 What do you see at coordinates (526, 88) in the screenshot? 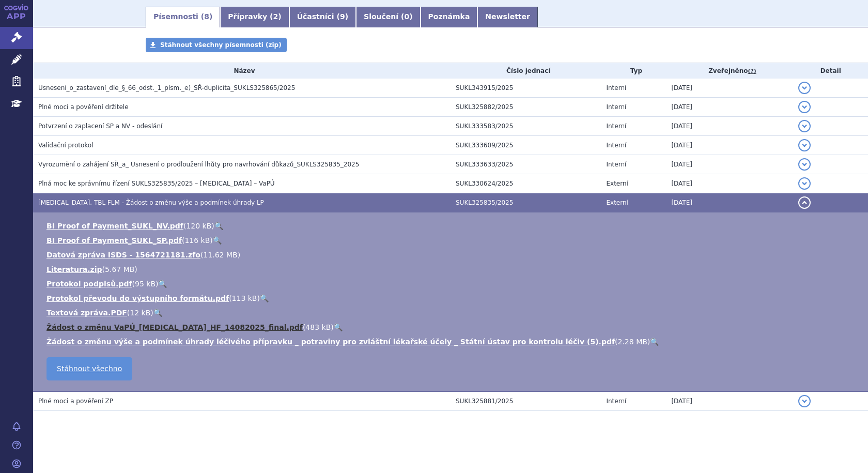
I see `td: SUKL343915/2025` at bounding box center [526, 88].